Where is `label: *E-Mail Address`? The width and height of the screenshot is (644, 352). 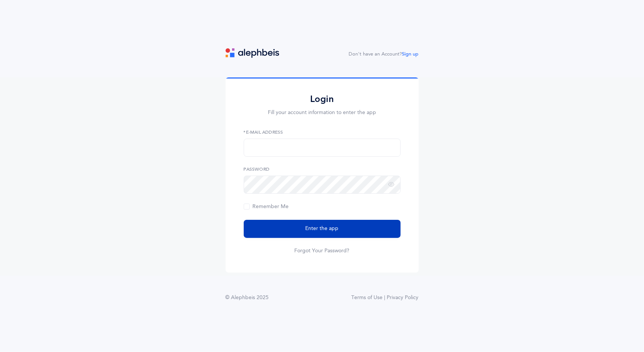
label: *E-Mail Address is located at coordinates (322, 132).